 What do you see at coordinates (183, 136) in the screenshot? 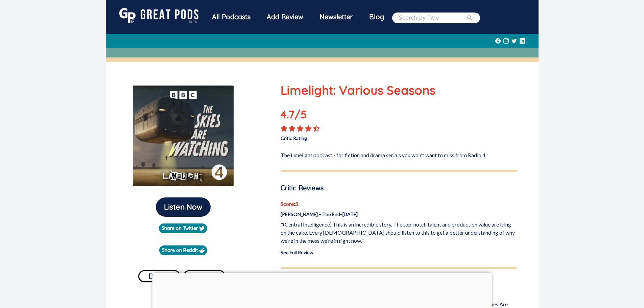
I see `img: Limelight: Various Seasons` at bounding box center [183, 136].